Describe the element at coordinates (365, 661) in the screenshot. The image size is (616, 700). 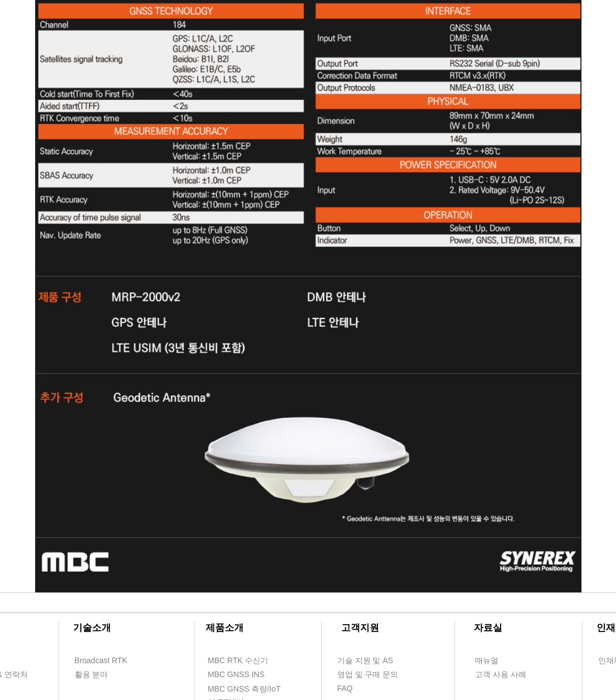
I see `span: 기술 지원 및 AS` at that location.